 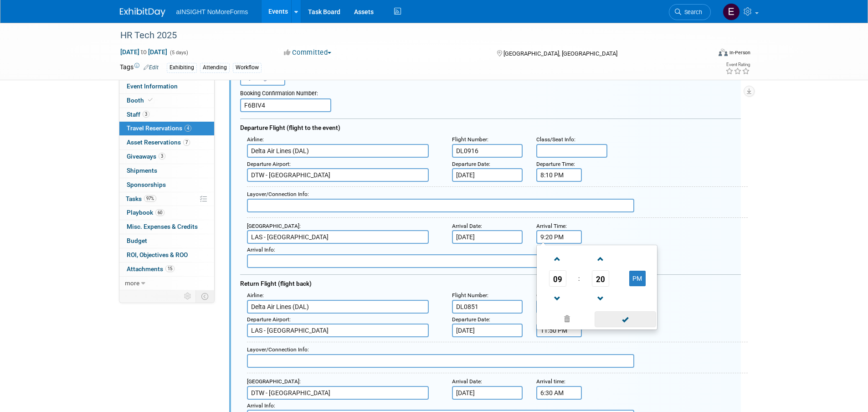 What do you see at coordinates (167, 283) in the screenshot?
I see `a: more` at bounding box center [167, 283].